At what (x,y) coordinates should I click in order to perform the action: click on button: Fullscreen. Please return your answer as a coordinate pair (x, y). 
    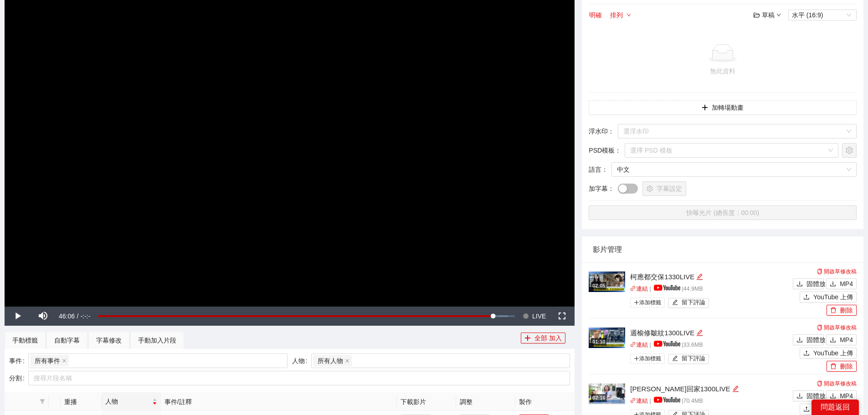
    Looking at the image, I should click on (562, 316).